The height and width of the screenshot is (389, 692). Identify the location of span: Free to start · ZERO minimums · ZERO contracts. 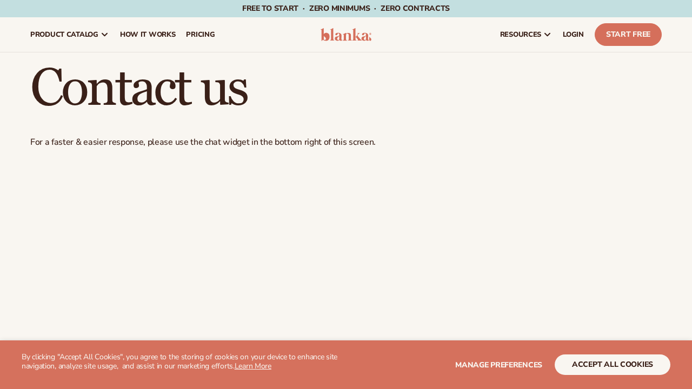
(346, 8).